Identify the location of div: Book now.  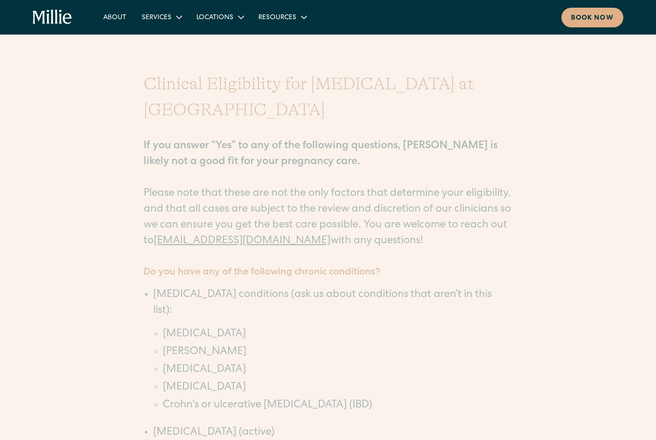
(592, 18).